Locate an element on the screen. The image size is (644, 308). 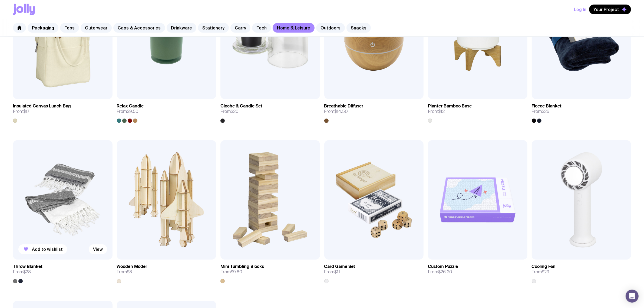
a: Home & Leisure is located at coordinates (293, 28).